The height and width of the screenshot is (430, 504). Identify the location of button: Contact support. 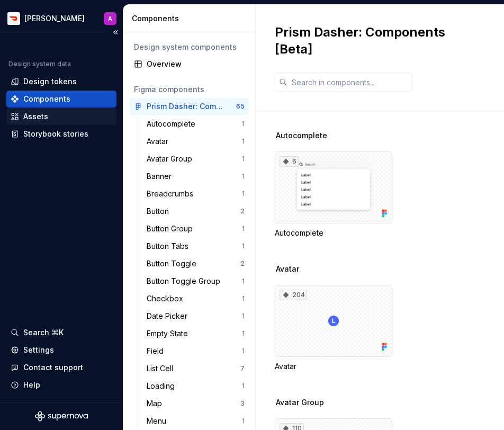
(61, 368).